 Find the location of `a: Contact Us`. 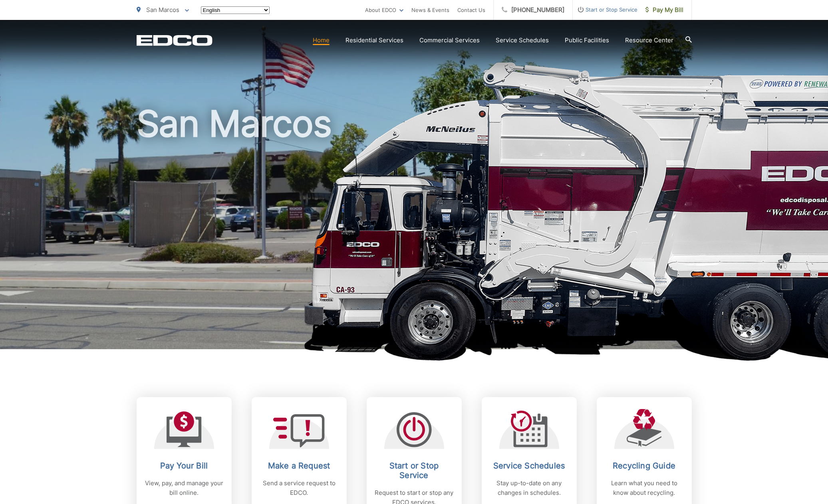

a: Contact Us is located at coordinates (471, 10).